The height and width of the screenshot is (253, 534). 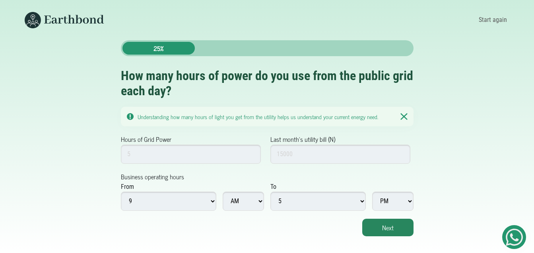 What do you see at coordinates (258, 116) in the screenshot?
I see `small: Understanding how many hours of light you get from the utility helps us understand your current e...` at bounding box center [258, 116].